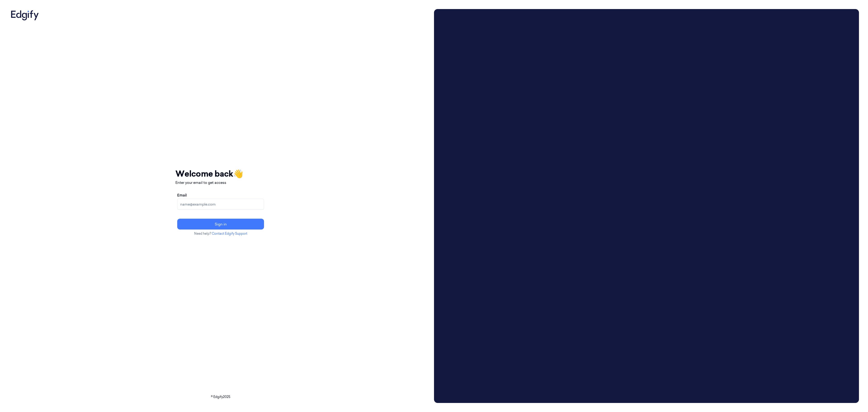 This screenshot has width=868, height=412. What do you see at coordinates (229, 234) in the screenshot?
I see `a: Contact Edgify Support` at bounding box center [229, 234].